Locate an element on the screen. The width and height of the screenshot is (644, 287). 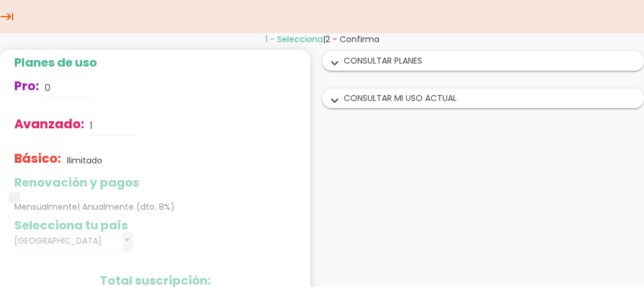
h2: Planes de uso is located at coordinates (155, 62).